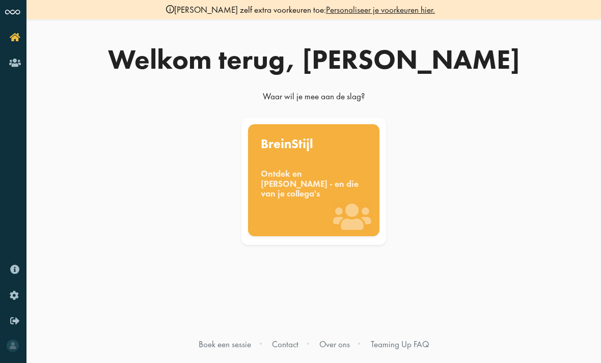 This screenshot has height=363, width=601. I want to click on a: Boek een sessie, so click(224, 344).